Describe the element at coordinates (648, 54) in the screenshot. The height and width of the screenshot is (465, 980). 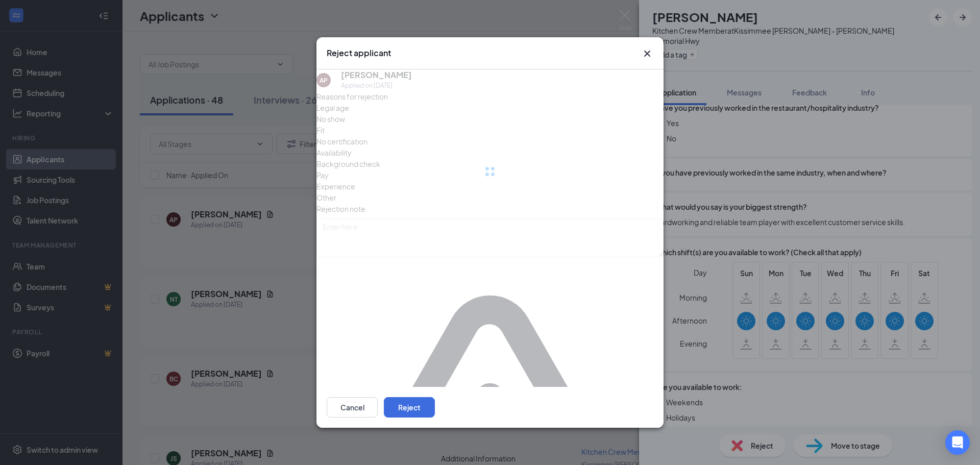
I see `button: Close` at that location.